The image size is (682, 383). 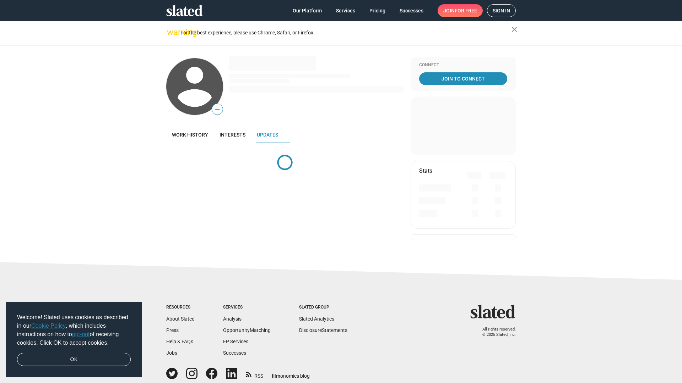 I want to click on span: Updates, so click(x=267, y=135).